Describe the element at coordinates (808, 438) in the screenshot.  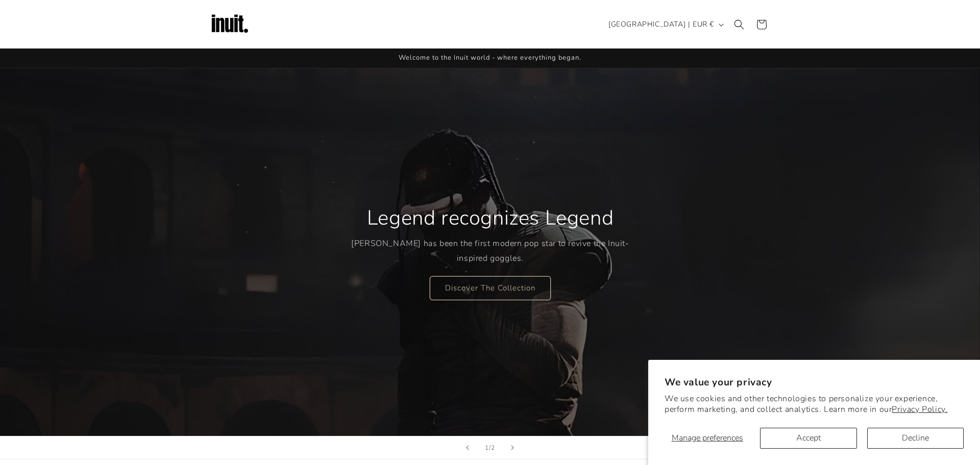
I see `button: Accept` at that location.